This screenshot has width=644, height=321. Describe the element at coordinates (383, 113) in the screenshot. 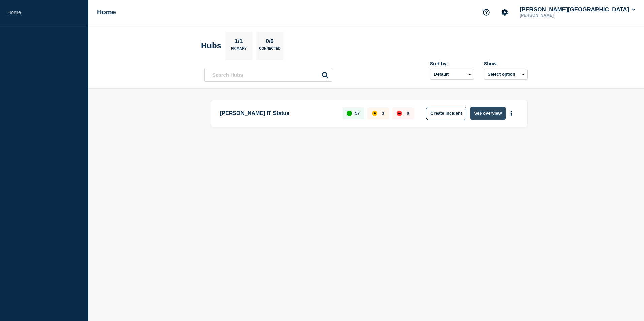

I see `p: 3` at that location.